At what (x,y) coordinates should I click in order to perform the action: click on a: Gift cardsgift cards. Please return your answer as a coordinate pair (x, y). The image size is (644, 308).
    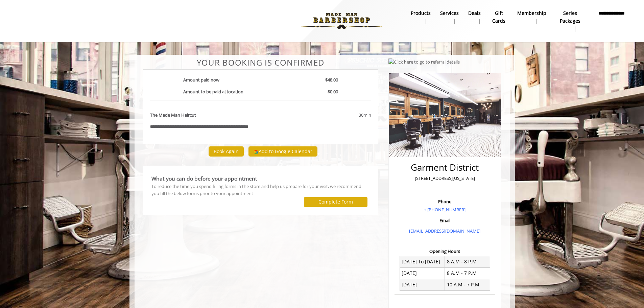
    Looking at the image, I should click on (499, 21).